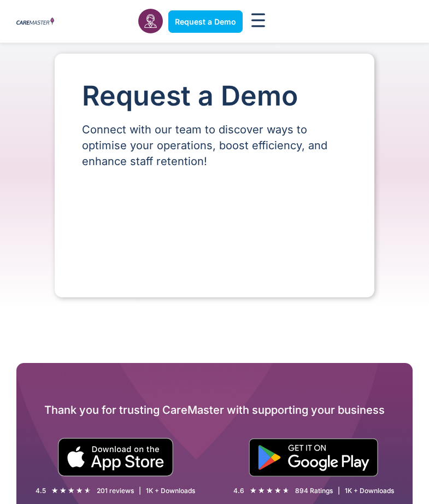 This screenshot has height=504, width=429. I want to click on h1: Request a Demo, so click(214, 96).